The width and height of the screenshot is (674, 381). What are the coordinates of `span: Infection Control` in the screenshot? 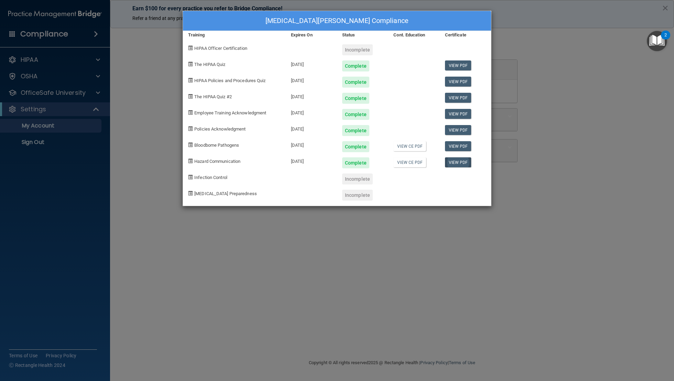 It's located at (211, 177).